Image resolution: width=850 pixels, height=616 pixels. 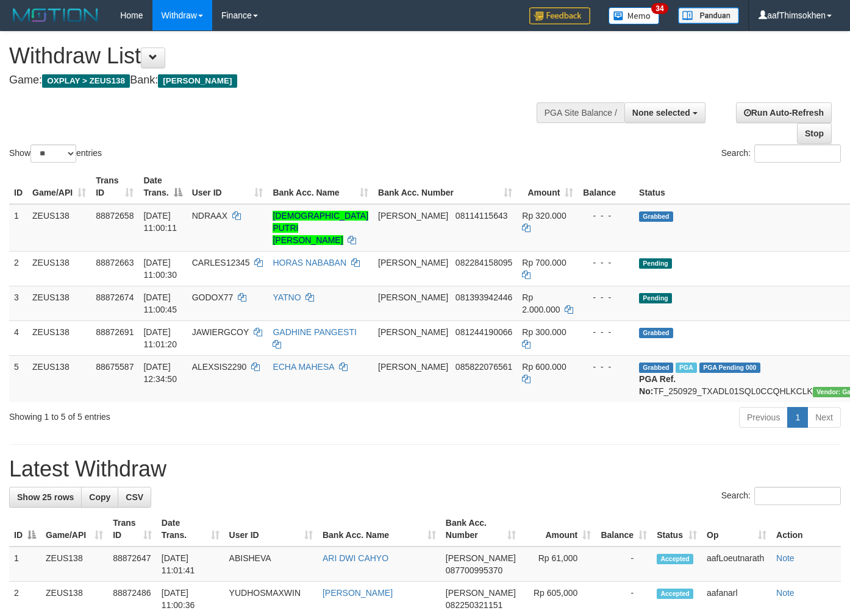 What do you see at coordinates (544, 263) in the screenshot?
I see `span: Rp 700.000` at bounding box center [544, 263].